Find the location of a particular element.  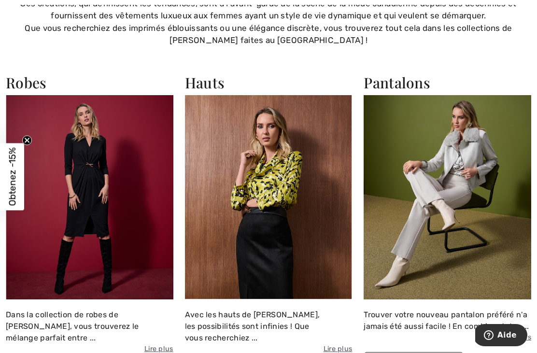

div: Trouver votre nouveau pantalon préféré n'a jamais été aussi facile ! En combinant des ... is located at coordinates (447, 326).